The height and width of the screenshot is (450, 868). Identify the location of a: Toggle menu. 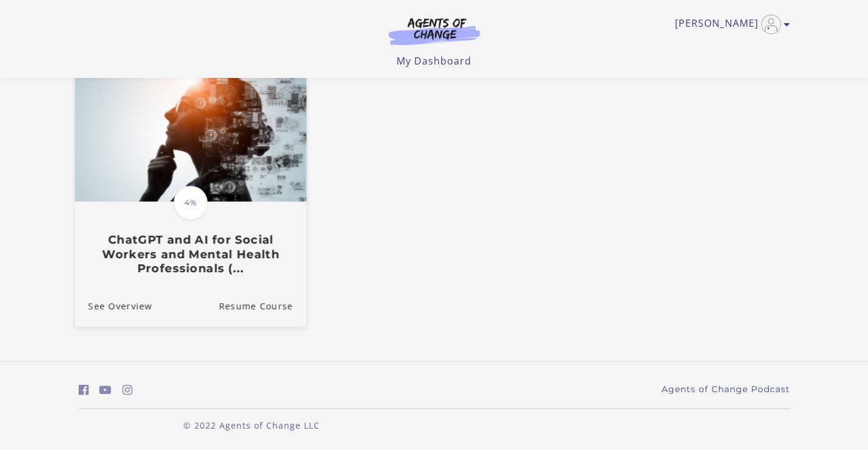
(729, 25).